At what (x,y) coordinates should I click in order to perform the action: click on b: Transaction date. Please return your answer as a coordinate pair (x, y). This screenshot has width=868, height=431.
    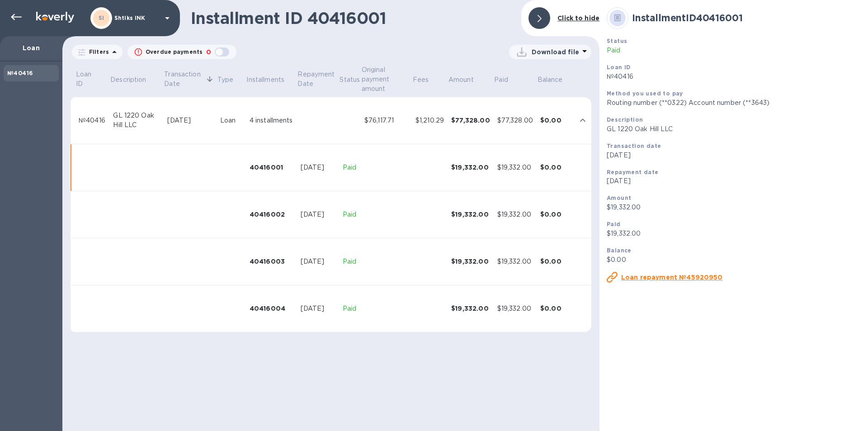
    Looking at the image, I should click on (634, 145).